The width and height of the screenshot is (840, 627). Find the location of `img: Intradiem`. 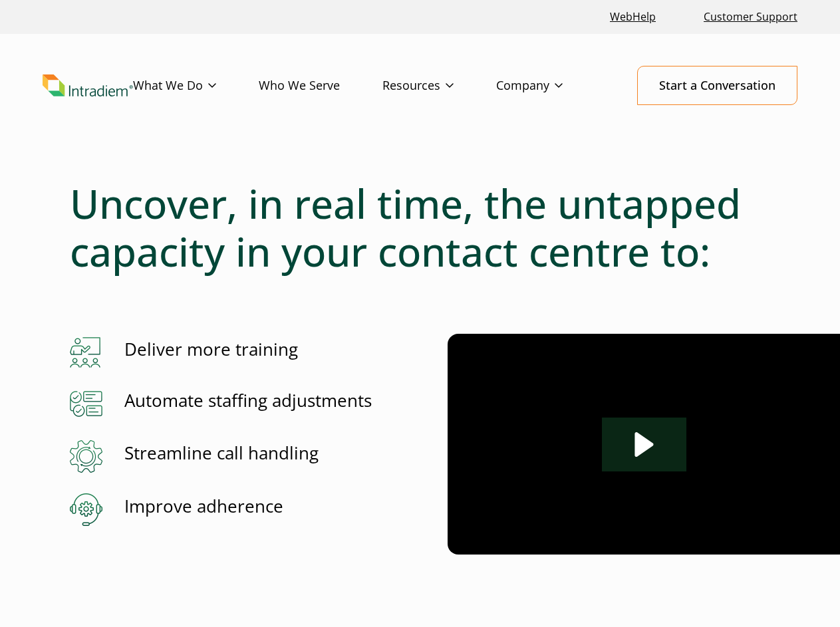

img: Intradiem is located at coordinates (88, 85).